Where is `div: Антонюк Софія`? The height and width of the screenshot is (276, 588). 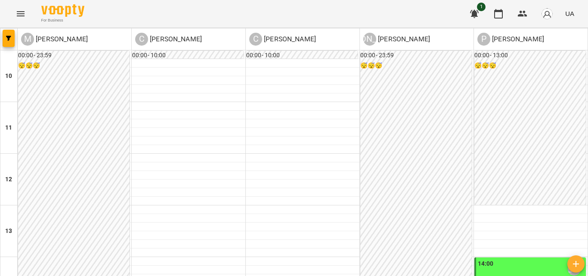 div: Антонюк Софія is located at coordinates (396, 39).